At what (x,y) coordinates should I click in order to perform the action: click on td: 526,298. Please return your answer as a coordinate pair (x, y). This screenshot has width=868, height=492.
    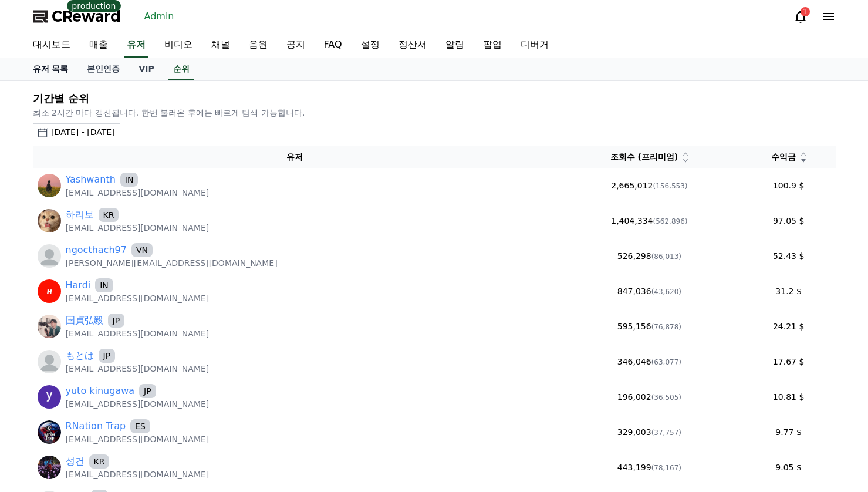
    Looking at the image, I should click on (649, 256).